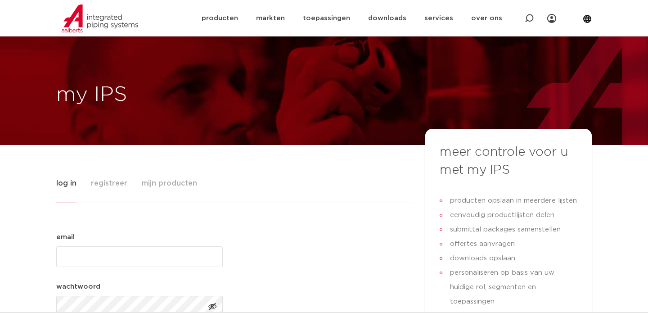 Image resolution: width=648 pixels, height=313 pixels. What do you see at coordinates (78, 287) in the screenshot?
I see `label: wachtwoord` at bounding box center [78, 287].